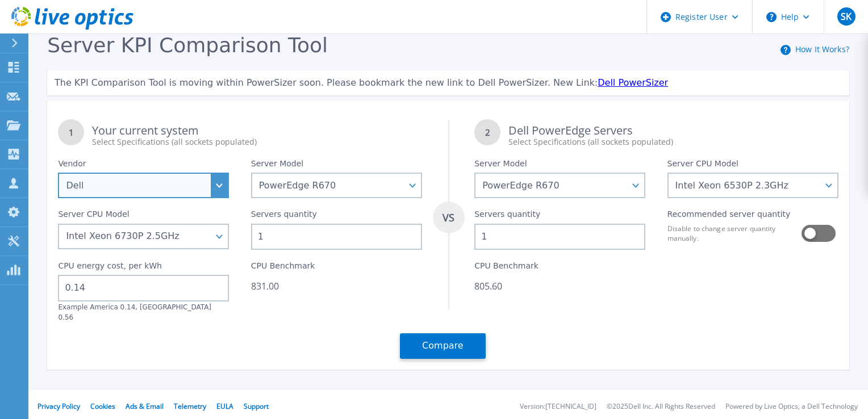  I want to click on label: Disable to change server quantity manually., so click(731, 233).